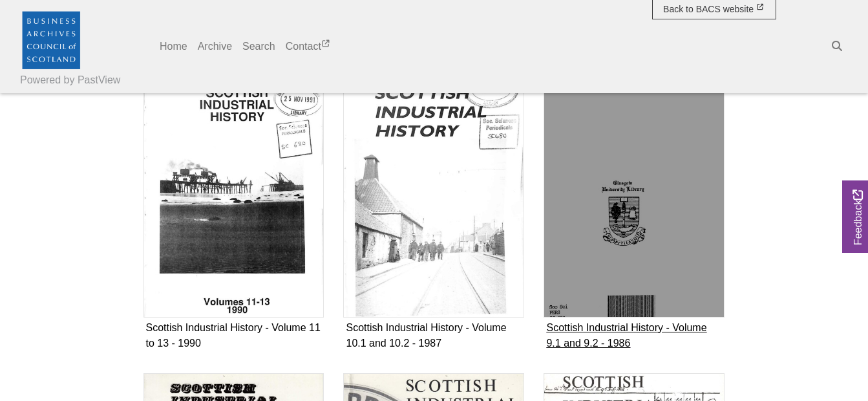  What do you see at coordinates (51, 40) in the screenshot?
I see `img: Business Archives Council of Scotland` at bounding box center [51, 40].